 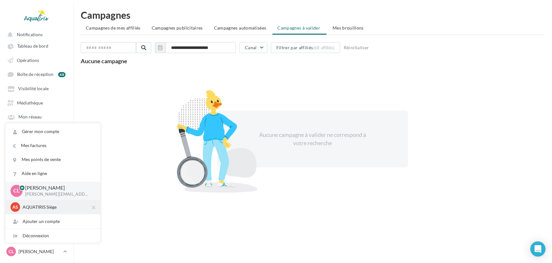 What do you see at coordinates (348, 28) in the screenshot?
I see `span: Mes brouillons` at bounding box center [348, 28].